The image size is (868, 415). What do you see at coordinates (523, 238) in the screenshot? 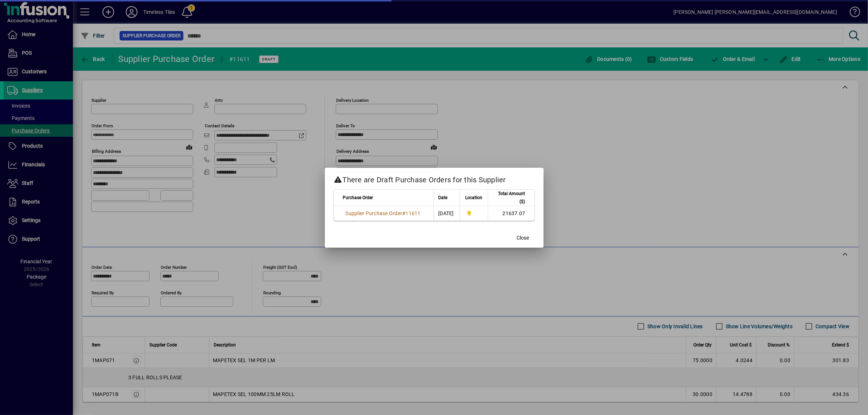
I see `button: Close` at bounding box center [523, 238].